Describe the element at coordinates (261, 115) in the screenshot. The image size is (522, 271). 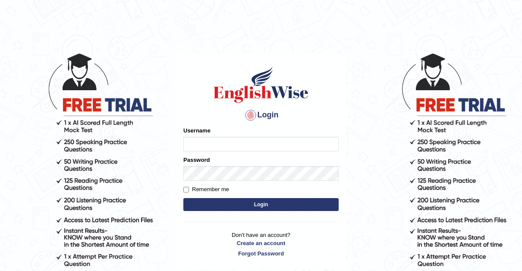
I see `h4: Login` at that location.